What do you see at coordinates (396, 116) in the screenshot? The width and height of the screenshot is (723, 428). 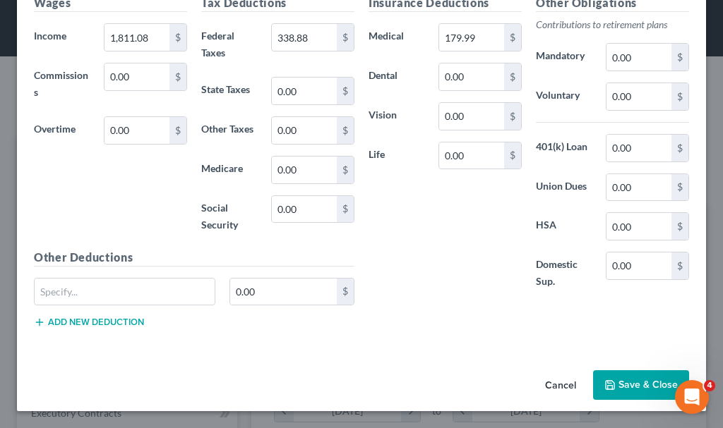 I see `label: Vision` at bounding box center [396, 116].